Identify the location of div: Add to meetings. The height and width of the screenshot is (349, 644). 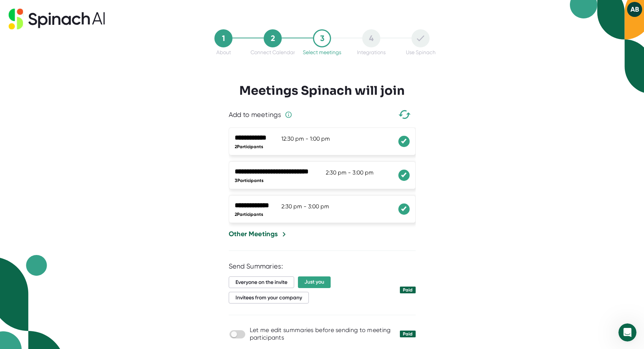
(255, 114).